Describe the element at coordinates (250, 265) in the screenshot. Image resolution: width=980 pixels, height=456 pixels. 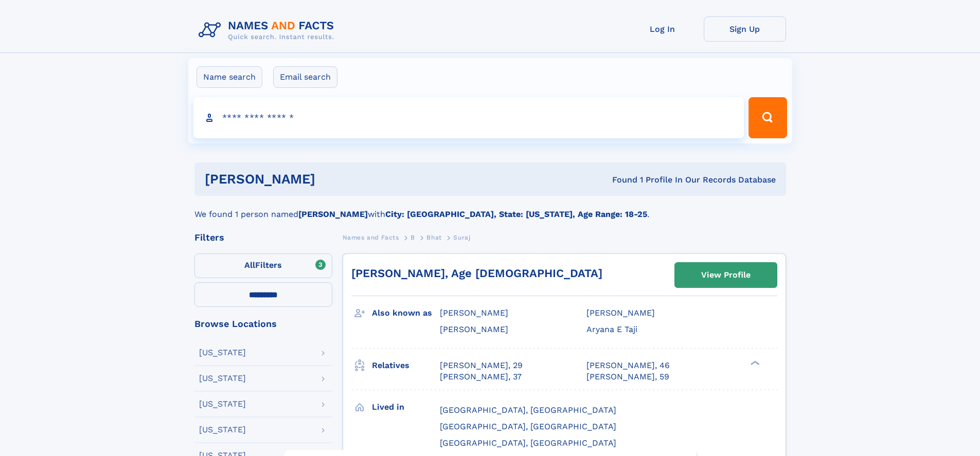
I see `span: All` at that location.